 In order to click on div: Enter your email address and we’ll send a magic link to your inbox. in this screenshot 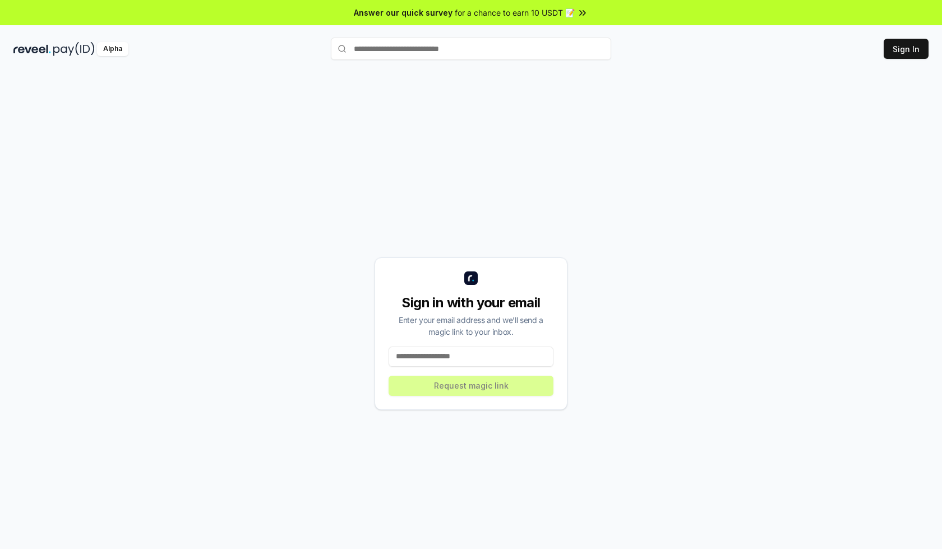, I will do `click(471, 326)`.